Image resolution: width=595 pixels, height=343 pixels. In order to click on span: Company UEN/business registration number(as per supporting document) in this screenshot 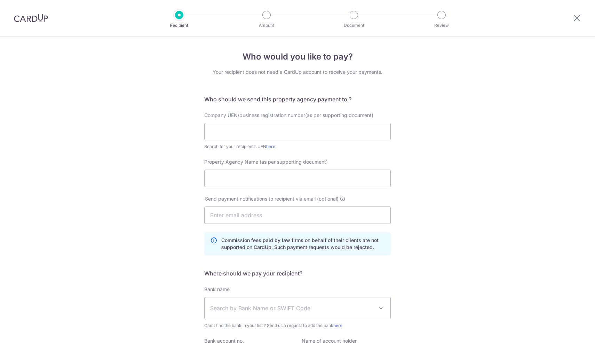, I will do `click(289, 115)`.